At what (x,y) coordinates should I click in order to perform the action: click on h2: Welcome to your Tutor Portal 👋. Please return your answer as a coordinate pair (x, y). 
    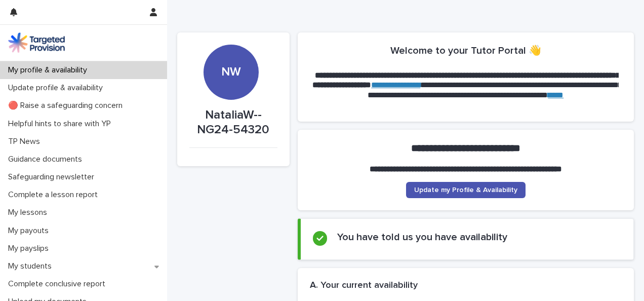
    Looking at the image, I should click on (466, 51).